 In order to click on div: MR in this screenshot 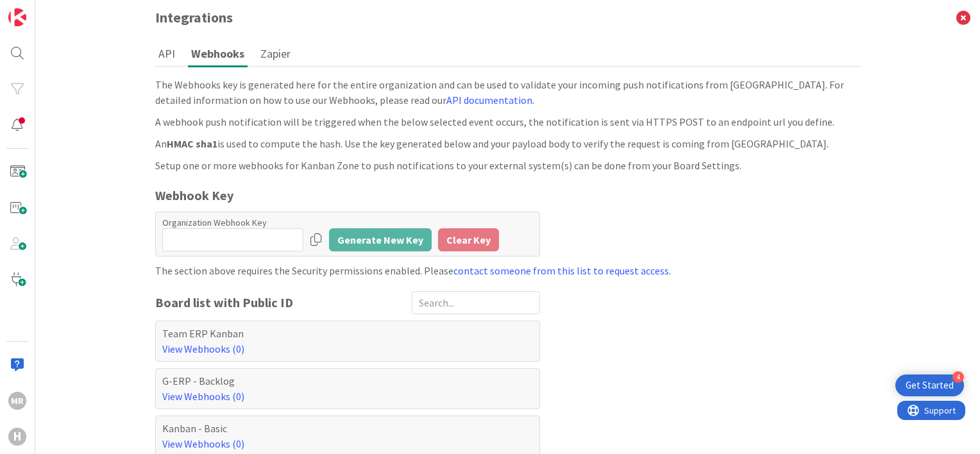, I will do `click(17, 400)`.